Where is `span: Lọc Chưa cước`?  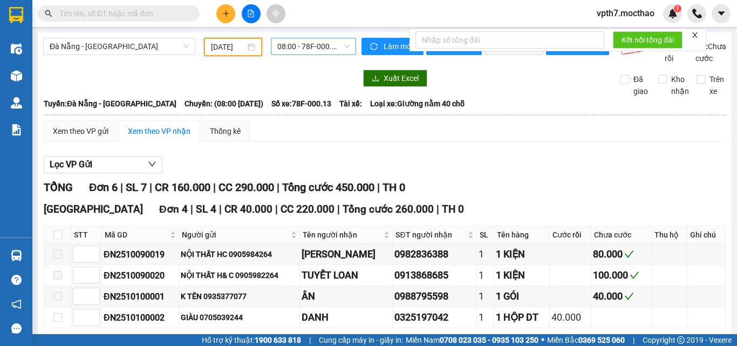 span: Lọc Chưa cước is located at coordinates (710, 52).